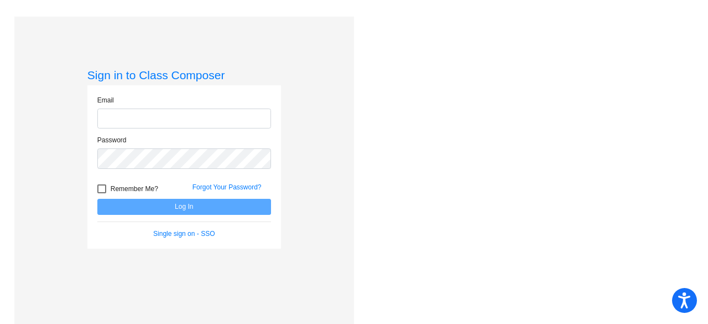  Describe the element at coordinates (184, 206) in the screenshot. I see `button: Log In` at that location.